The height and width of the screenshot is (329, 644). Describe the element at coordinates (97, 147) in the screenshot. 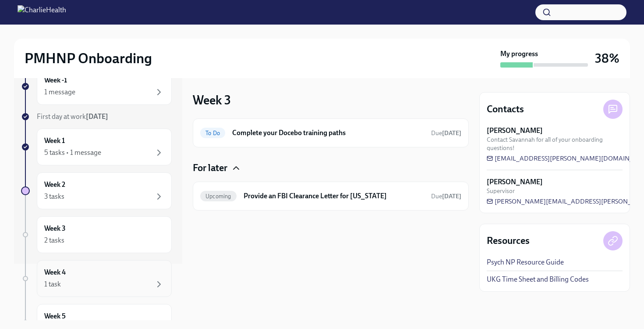

I see `a: Week 15 tasks • 1 message` at that location.